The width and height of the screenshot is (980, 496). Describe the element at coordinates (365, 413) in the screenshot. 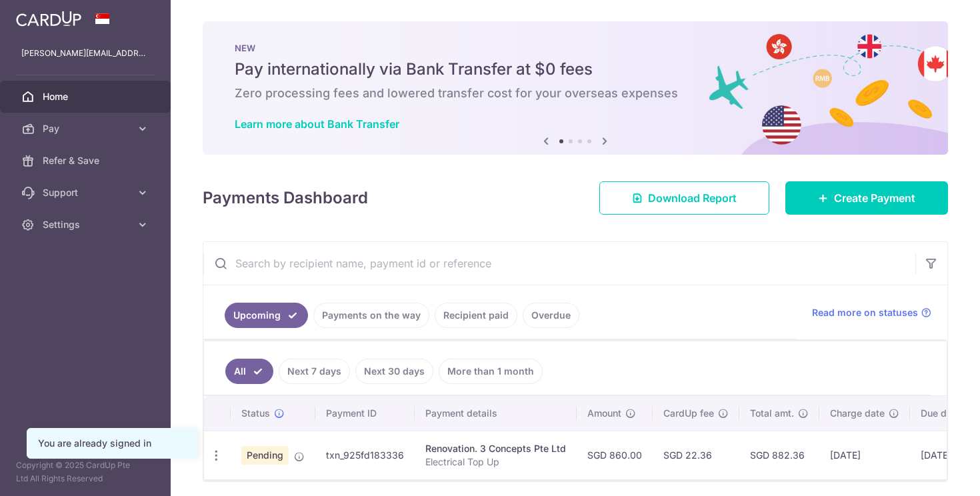

I see `th: Payment ID` at that location.